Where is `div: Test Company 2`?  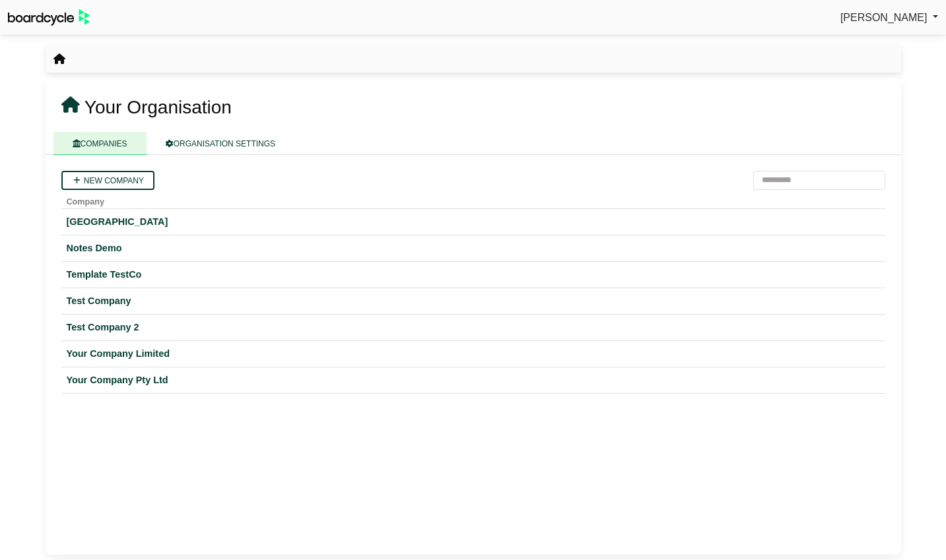 div: Test Company 2 is located at coordinates (473, 328).